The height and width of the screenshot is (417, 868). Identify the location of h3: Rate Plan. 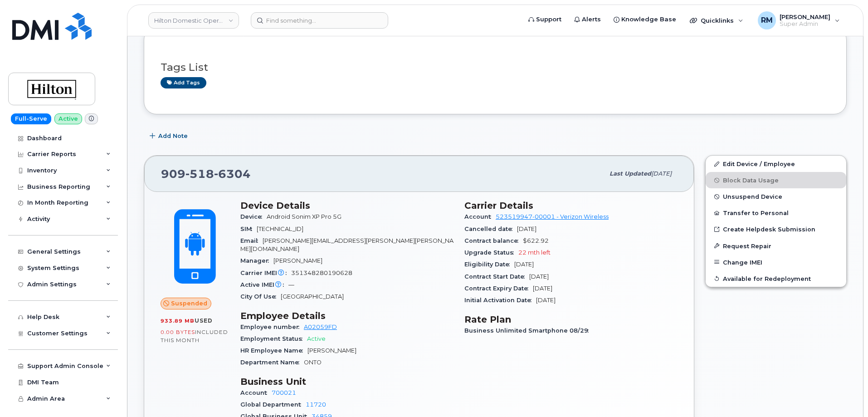
(571, 319).